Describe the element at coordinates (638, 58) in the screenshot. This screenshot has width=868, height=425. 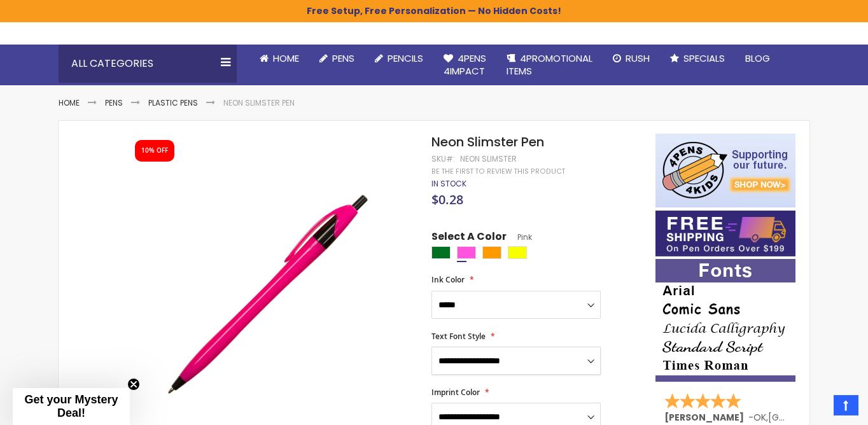
I see `span: Rush` at that location.